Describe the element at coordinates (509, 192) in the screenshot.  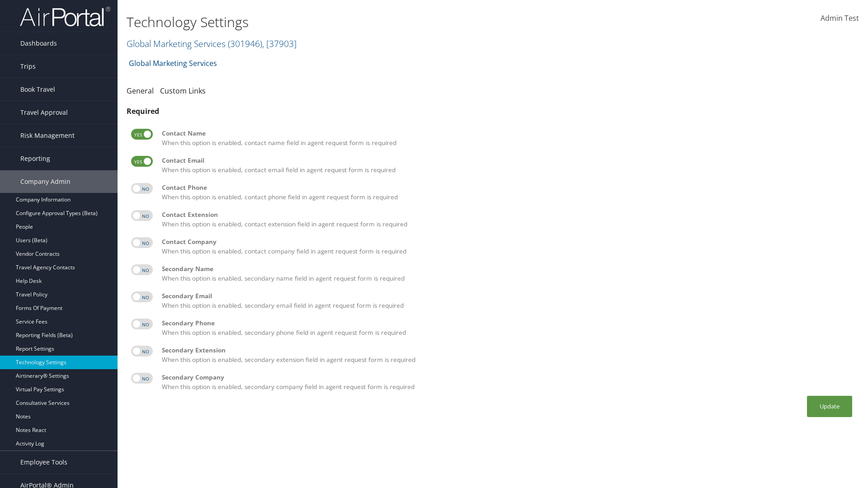
I see `label: When this option is enabled, contact phone field in agent request form is required` at that location.